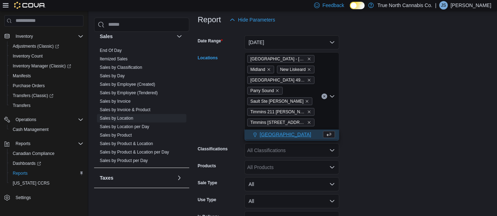 The width and height of the screenshot is (497, 216). I want to click on a: Sales by Location, so click(116, 118).